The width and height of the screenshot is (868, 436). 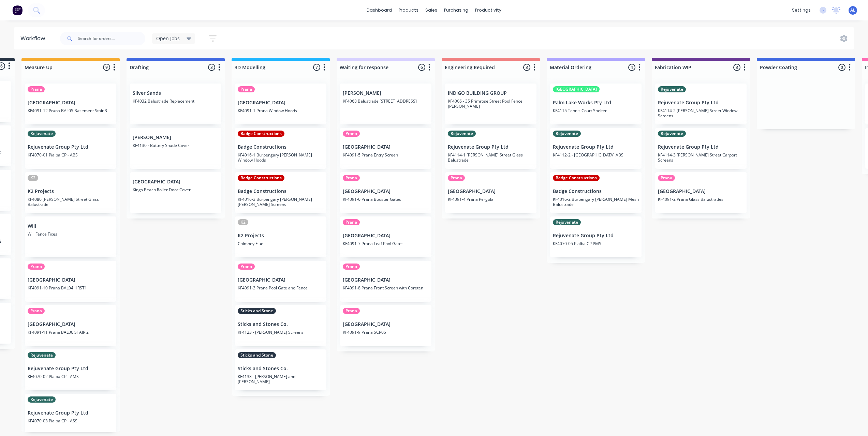 What do you see at coordinates (112, 38) in the screenshot?
I see `input: Search for orders...` at bounding box center [112, 38].